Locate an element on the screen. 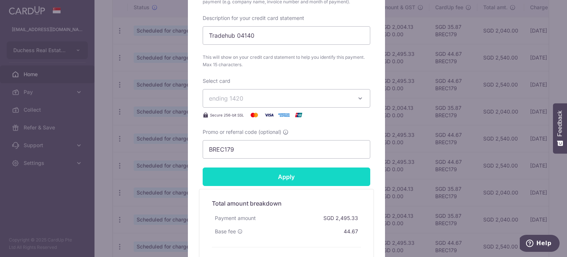 The height and width of the screenshot is (257, 567). button: Feedback - Show survey is located at coordinates (560, 128).